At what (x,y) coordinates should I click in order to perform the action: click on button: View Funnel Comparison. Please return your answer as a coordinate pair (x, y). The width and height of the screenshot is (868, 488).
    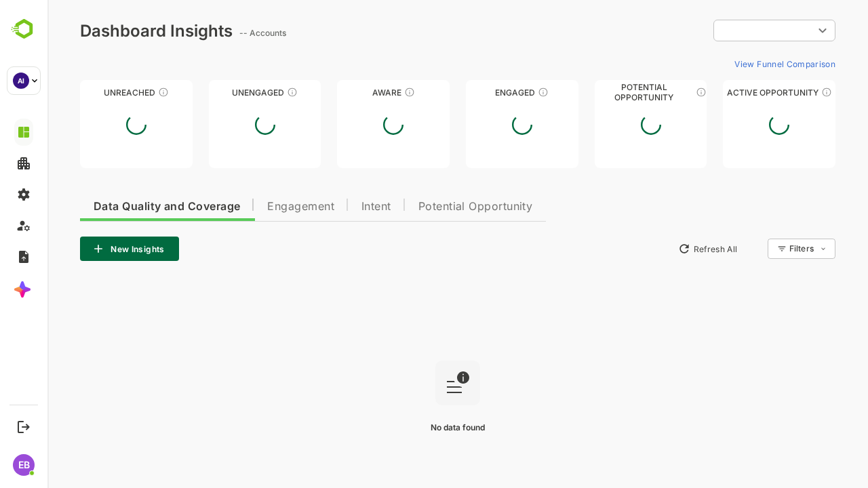
    Looking at the image, I should click on (734, 64).